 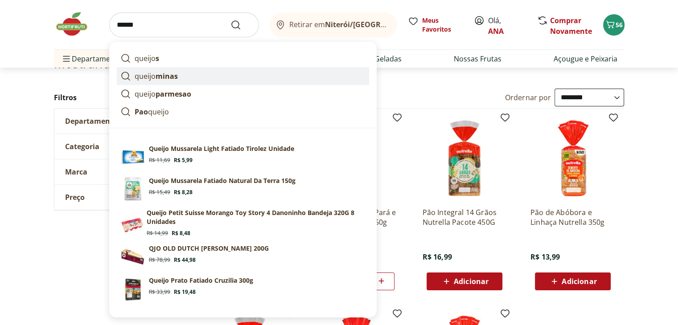 I want to click on a: PrincipalQueijo Prato Fatiado Cruzilia 300gR$ 33,99R$ 19,48, so click(x=243, y=289).